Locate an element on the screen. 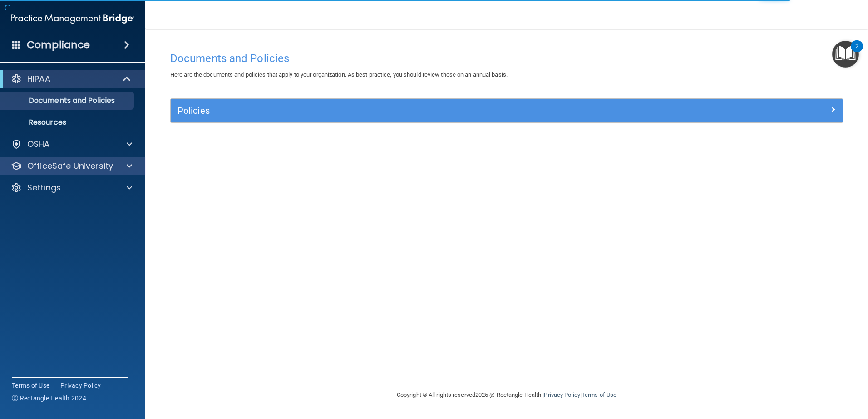 This screenshot has height=419, width=868. img: PMB logo is located at coordinates (73, 19).